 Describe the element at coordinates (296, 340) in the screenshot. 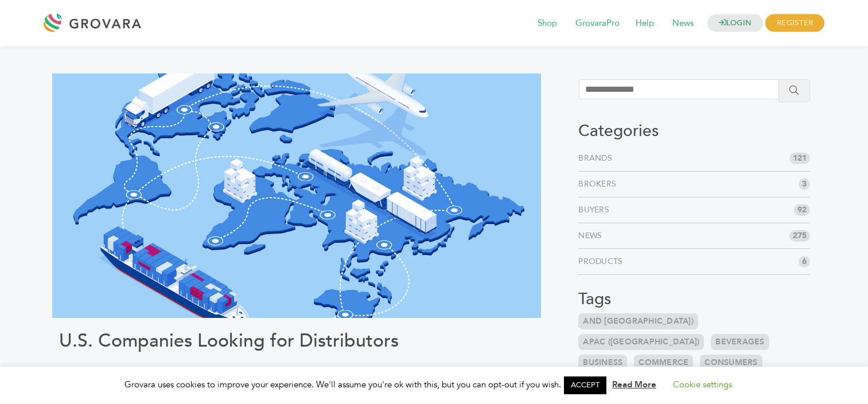

I see `h1: U.S. Companies Looking for Distributors` at that location.